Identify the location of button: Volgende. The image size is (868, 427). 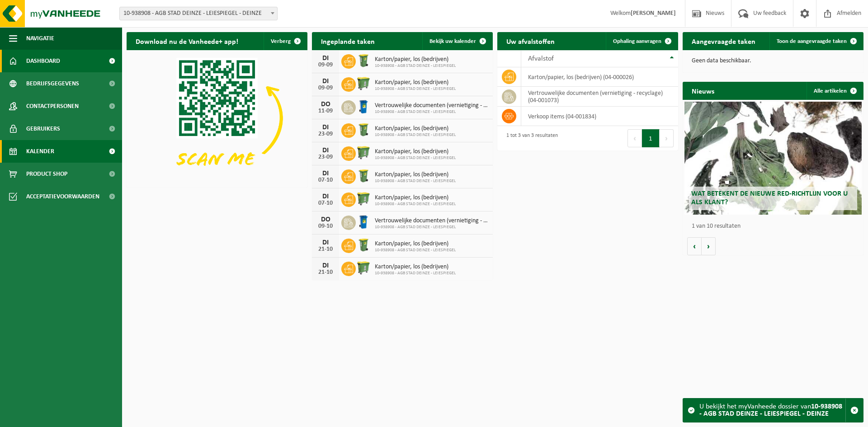
(708, 246).